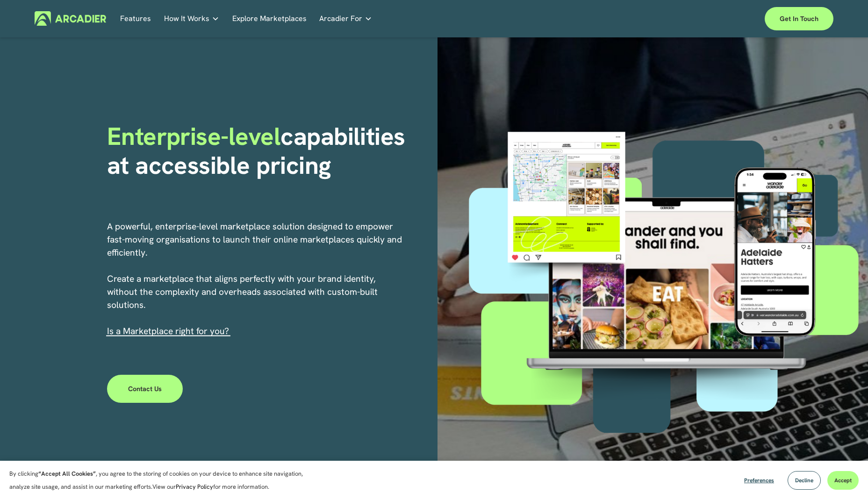 Image resolution: width=868 pixels, height=500 pixels. What do you see at coordinates (70, 18) in the screenshot?
I see `img: Arcadier` at bounding box center [70, 18].